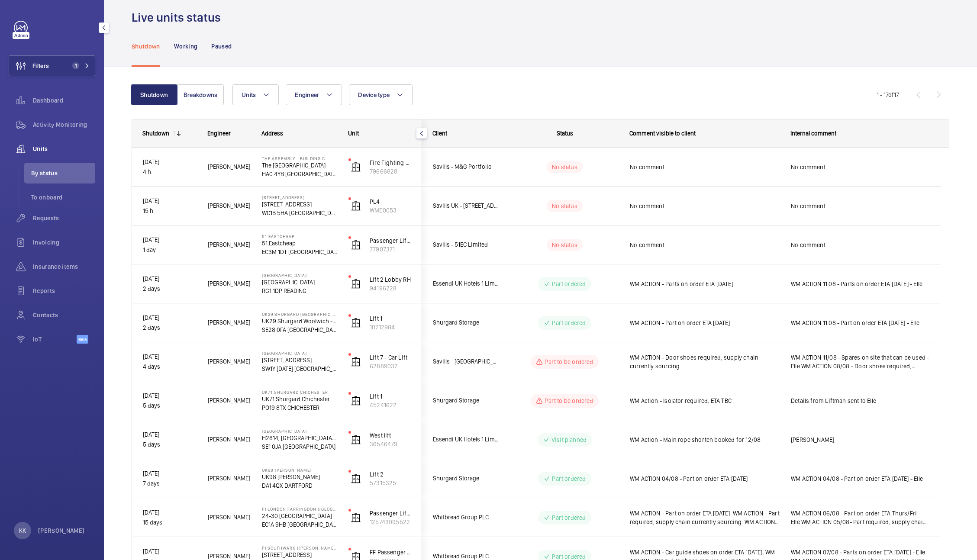  What do you see at coordinates (146, 46) in the screenshot?
I see `p: Shutdown` at bounding box center [146, 46].